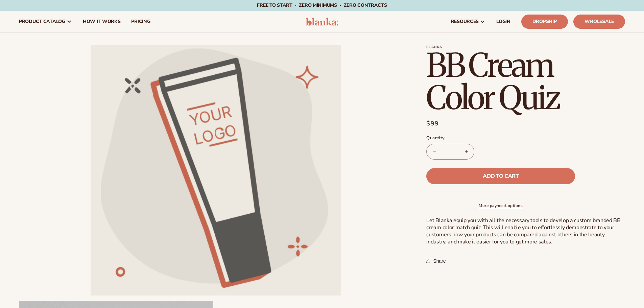 The image size is (644, 308). What do you see at coordinates (526, 81) in the screenshot?
I see `h1: BB Cream Color Quiz` at bounding box center [526, 81].